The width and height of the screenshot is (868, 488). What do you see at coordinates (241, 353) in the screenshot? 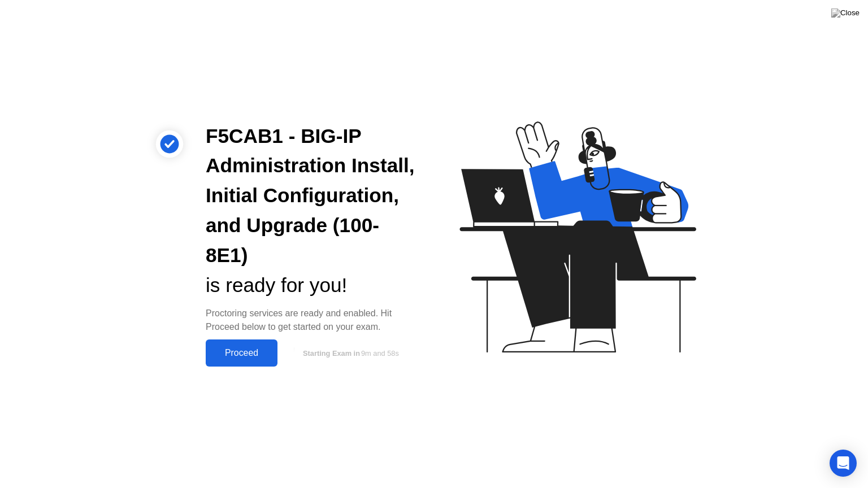
I see `button: Proceed` at bounding box center [241, 353].